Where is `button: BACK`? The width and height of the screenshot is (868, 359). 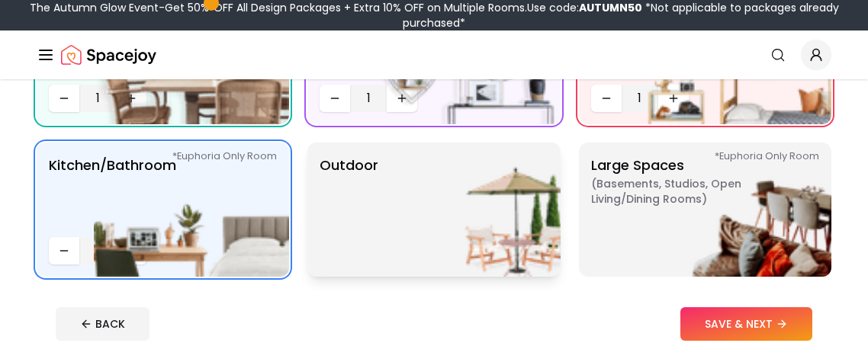 button: BACK is located at coordinates (102, 324).